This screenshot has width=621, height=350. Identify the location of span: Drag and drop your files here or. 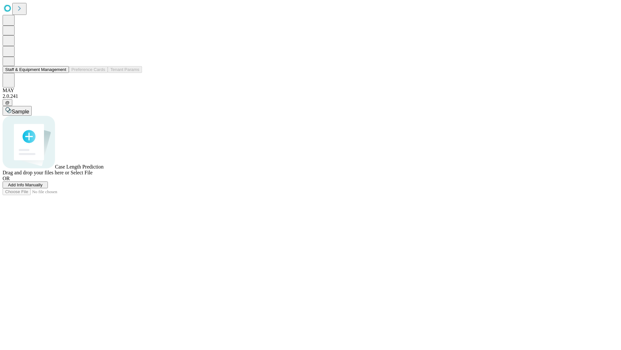
(36, 172).